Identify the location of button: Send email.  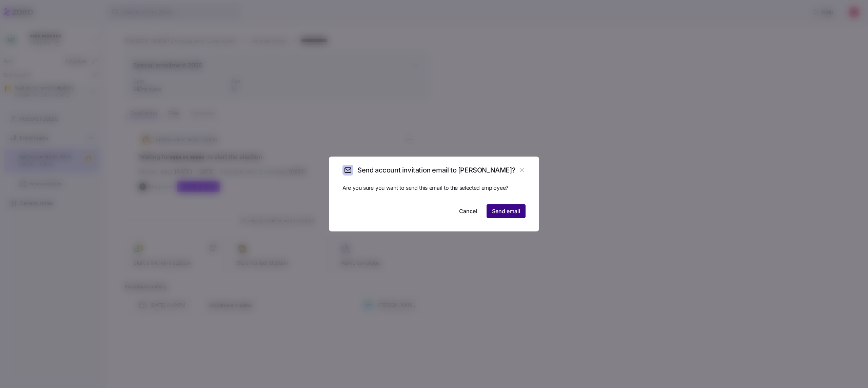
(506, 211).